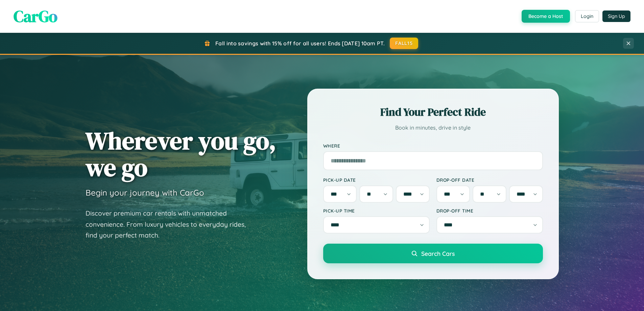  Describe the element at coordinates (433, 254) in the screenshot. I see `button: Search Cars` at that location.